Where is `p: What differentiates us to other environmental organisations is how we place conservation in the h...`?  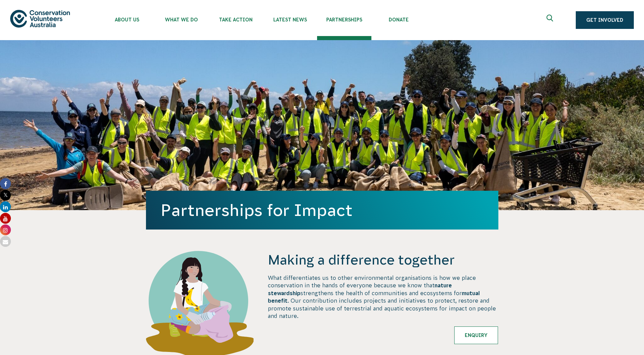 p: What differentiates us to other environmental organisations is how we place conservation in the h... is located at coordinates (383, 297).